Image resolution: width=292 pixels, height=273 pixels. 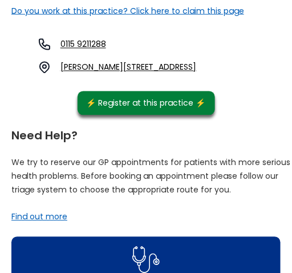 What do you see at coordinates (146, 103) in the screenshot?
I see `a: ⚡️ Register at this practice ⚡️` at bounding box center [146, 103].